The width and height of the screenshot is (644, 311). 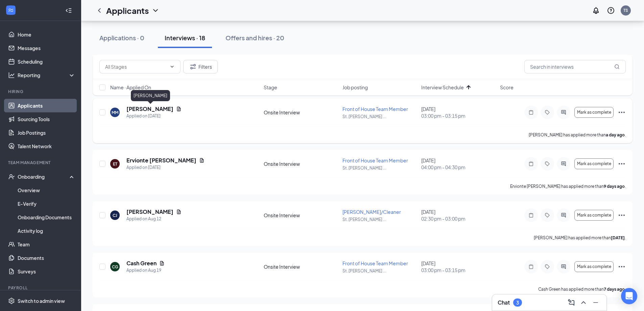 I want to click on span: Job posting, so click(x=355, y=87).